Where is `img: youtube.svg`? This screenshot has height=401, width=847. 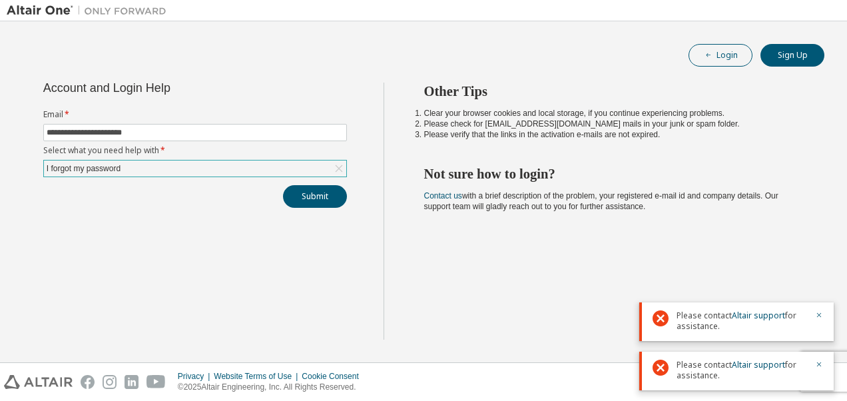 img: youtube.svg is located at coordinates (156, 382).